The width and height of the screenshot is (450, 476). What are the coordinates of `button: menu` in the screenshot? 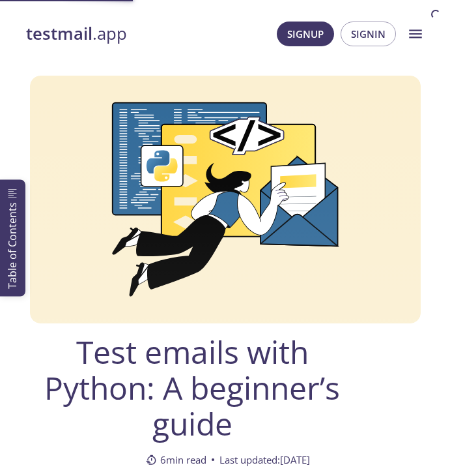 It's located at (416, 34).